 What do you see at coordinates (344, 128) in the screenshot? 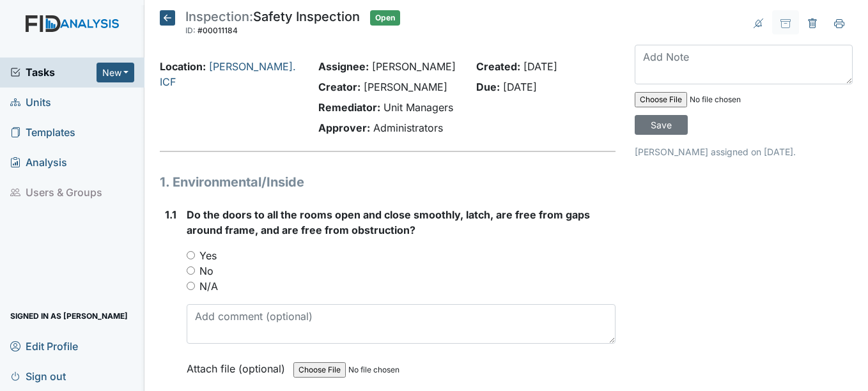
I see `strong: Approver:` at bounding box center [344, 128].